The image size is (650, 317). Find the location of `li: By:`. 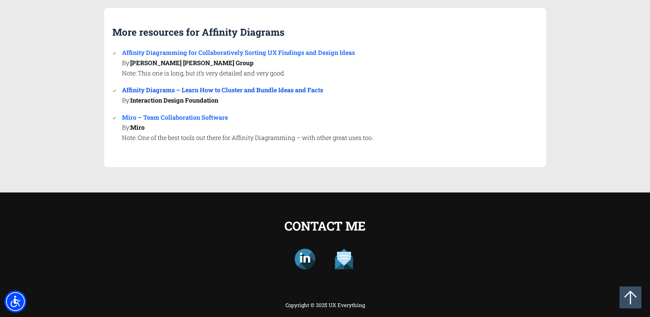

li: By: is located at coordinates (221, 95).